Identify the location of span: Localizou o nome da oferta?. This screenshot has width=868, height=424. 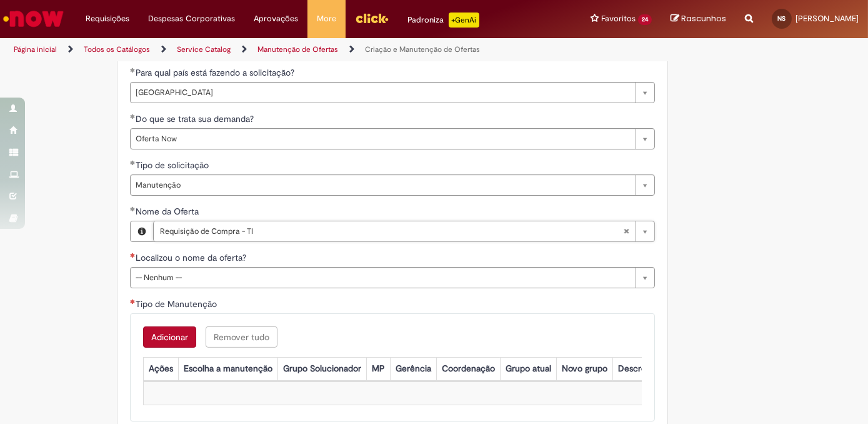
(192, 258).